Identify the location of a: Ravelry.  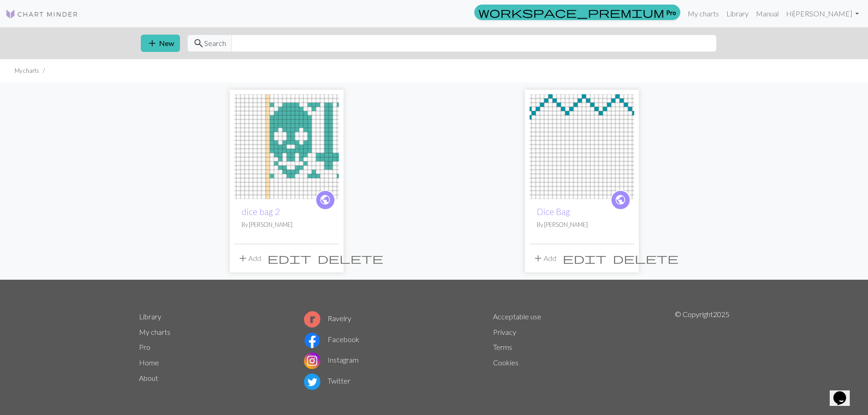
(328, 318).